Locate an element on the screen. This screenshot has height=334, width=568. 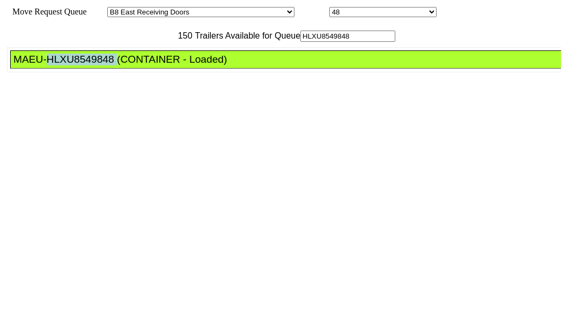
span: Location is located at coordinates (312, 11).